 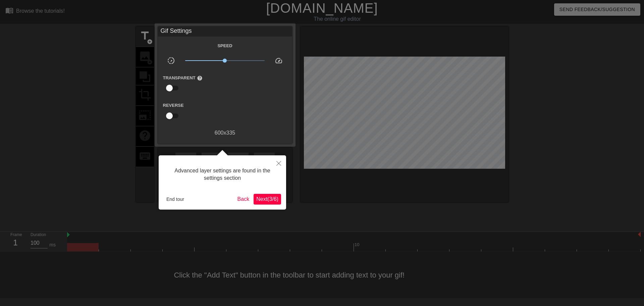 I want to click on div: Advanced layer settings are found in the settings section, so click(x=223, y=175).